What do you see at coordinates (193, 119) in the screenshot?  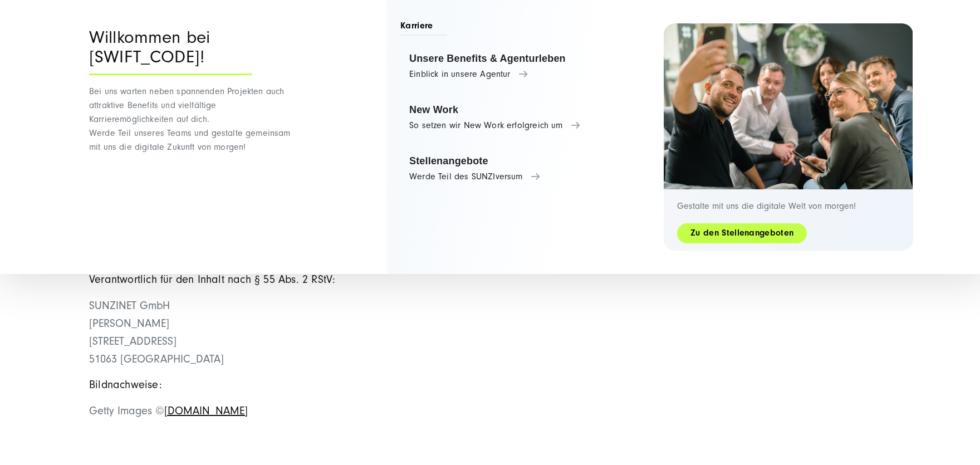 I see `p: Bei uns warten neben spannenden Projekten auch attraktive Benefits und vielfältige Karrieremöglic...` at bounding box center [193, 119].